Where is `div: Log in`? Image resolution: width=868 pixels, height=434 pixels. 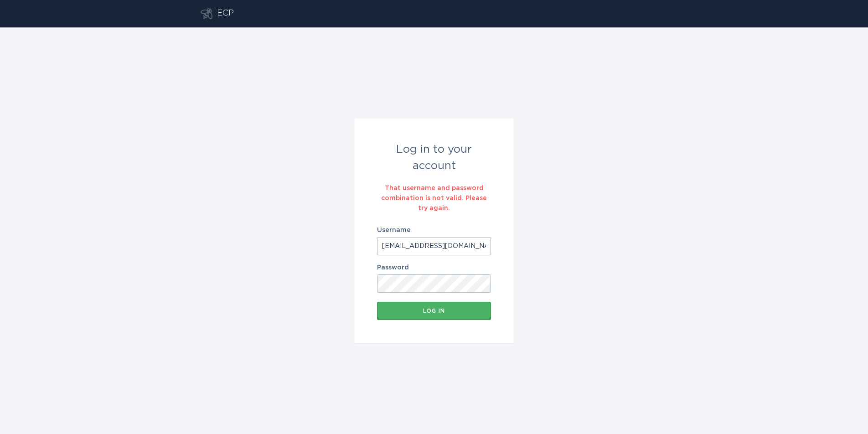
div: Log in is located at coordinates (434, 311).